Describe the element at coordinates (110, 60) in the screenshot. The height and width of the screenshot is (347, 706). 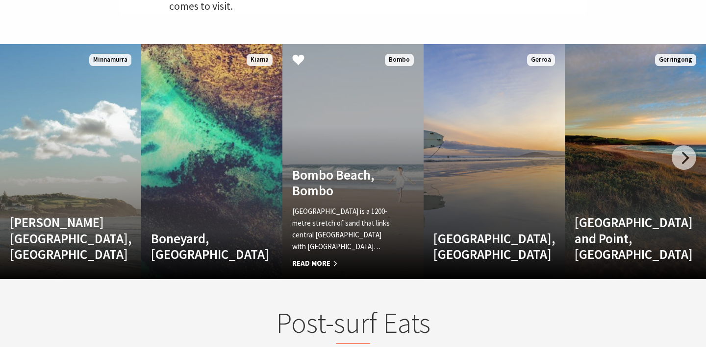
I see `span: Minnamurra` at that location.